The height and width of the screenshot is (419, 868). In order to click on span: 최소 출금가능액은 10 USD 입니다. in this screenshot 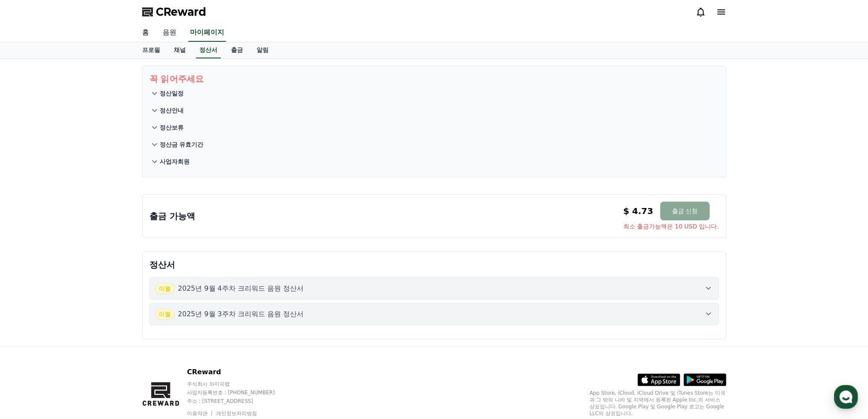, I will do `click(671, 227)`.